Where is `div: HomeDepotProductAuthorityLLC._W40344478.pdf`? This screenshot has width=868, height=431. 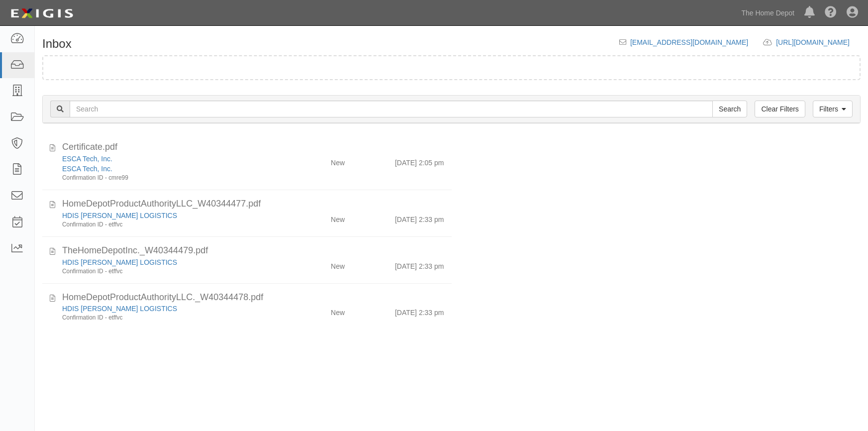 div: HomeDepotProductAuthorityLLC._W40344478.pdf is located at coordinates (253, 297).